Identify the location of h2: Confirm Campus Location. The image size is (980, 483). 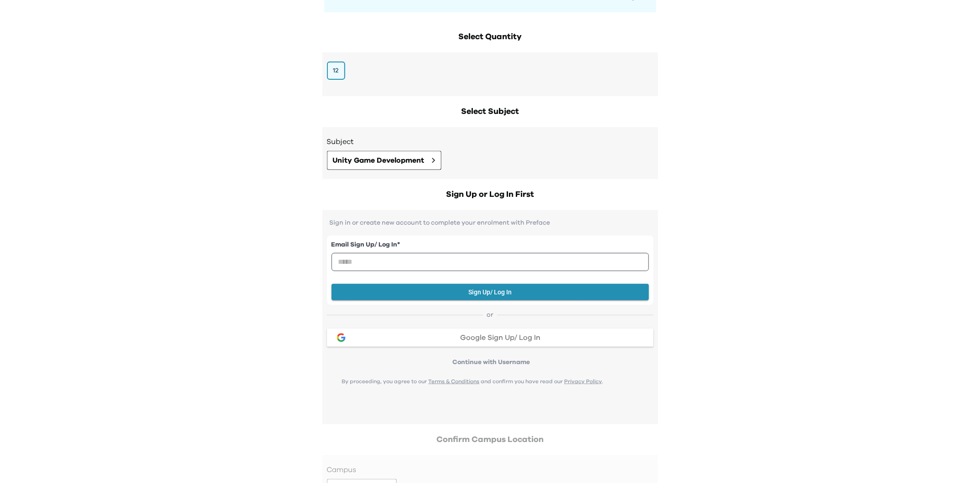
(490, 440).